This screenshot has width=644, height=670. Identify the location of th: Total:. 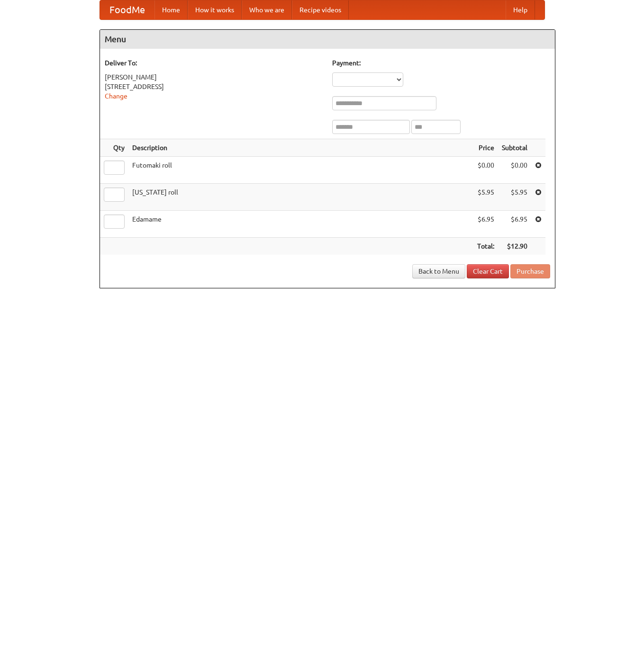
(486, 246).